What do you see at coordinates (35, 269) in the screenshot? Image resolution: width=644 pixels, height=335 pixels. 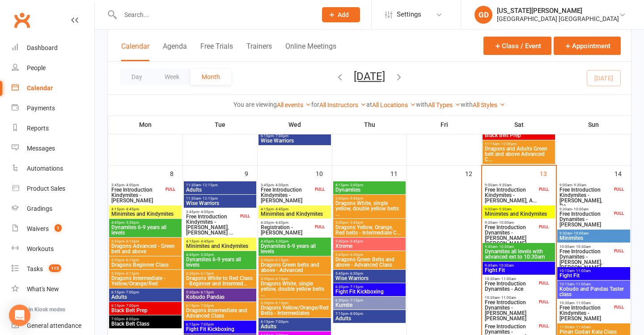 I see `div: Tasks` at bounding box center [35, 269].